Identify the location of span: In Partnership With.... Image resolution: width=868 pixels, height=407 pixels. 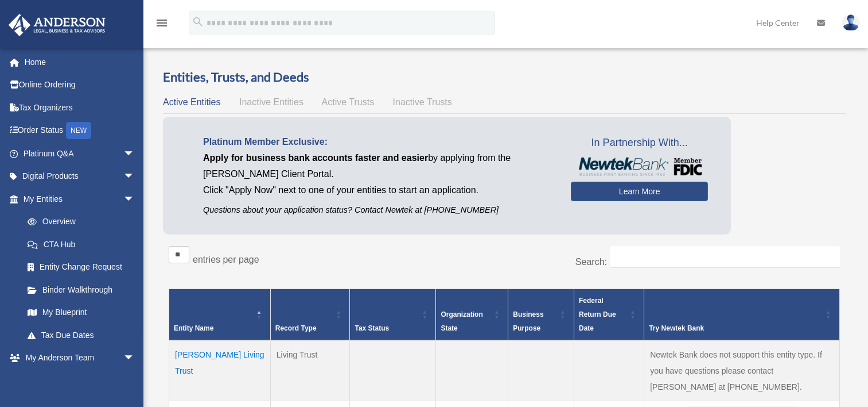
(639, 143).